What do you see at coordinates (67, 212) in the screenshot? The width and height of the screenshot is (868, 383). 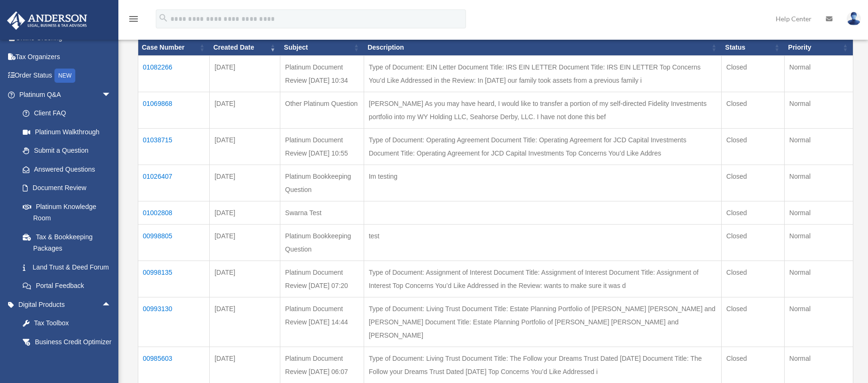 I see `a: Platinum Knowledge Room` at bounding box center [67, 212].